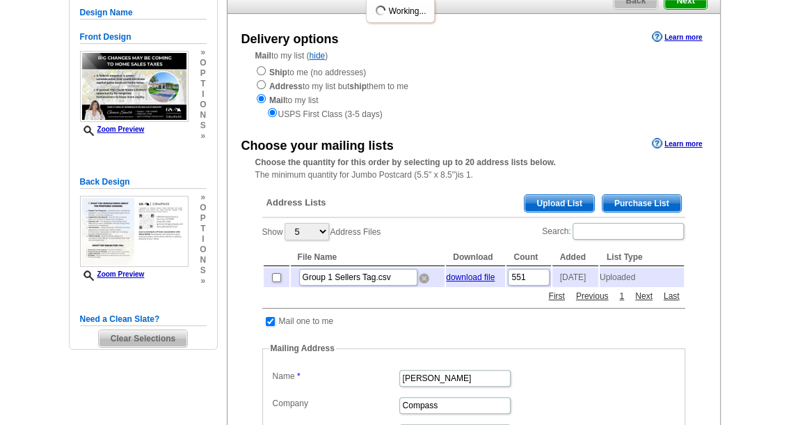 The image size is (791, 425). What do you see at coordinates (358, 86) in the screenshot?
I see `strong: ship` at bounding box center [358, 86].